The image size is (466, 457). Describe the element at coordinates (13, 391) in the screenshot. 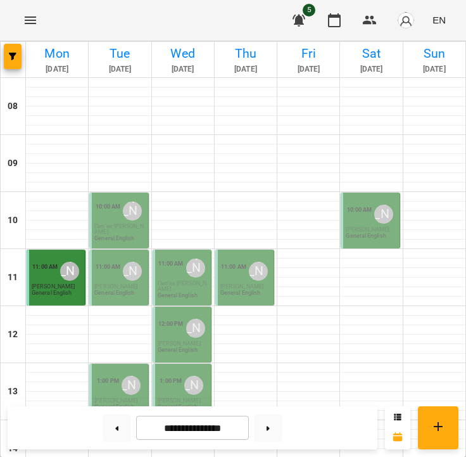

I see `h6: 13` at that location.